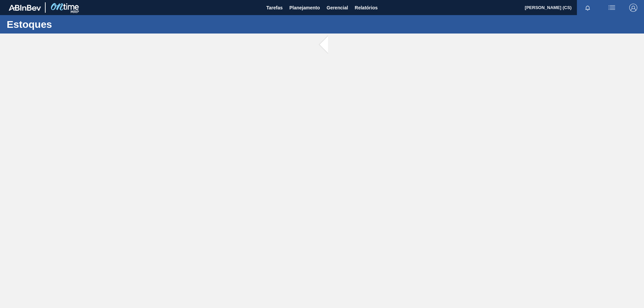 This screenshot has width=644, height=308. Describe the element at coordinates (612, 7) in the screenshot. I see `img: userActions` at that location.